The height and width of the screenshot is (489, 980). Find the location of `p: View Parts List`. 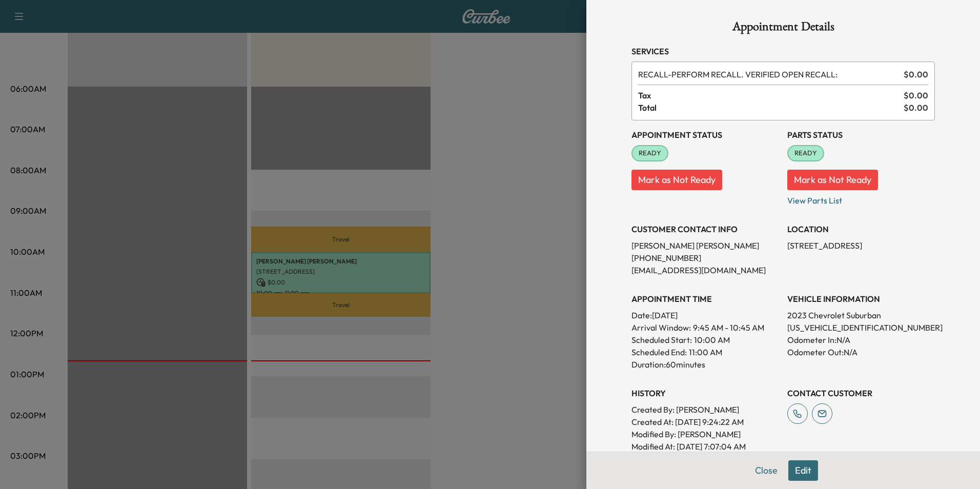

p: View Parts List is located at coordinates (861, 198).